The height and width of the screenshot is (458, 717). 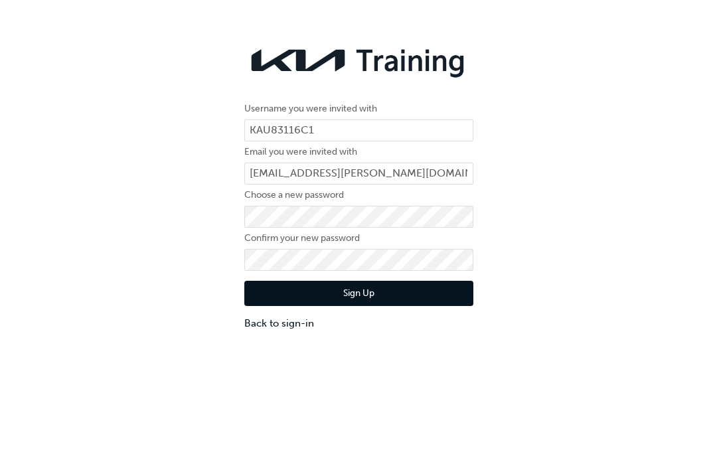 What do you see at coordinates (358, 293) in the screenshot?
I see `button: Sign Up` at bounding box center [358, 293].